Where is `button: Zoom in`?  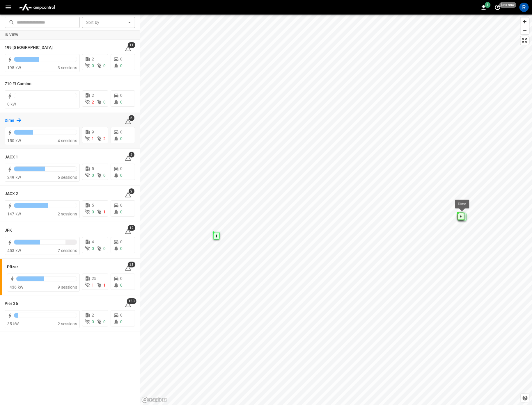 button: Zoom in is located at coordinates (525, 21).